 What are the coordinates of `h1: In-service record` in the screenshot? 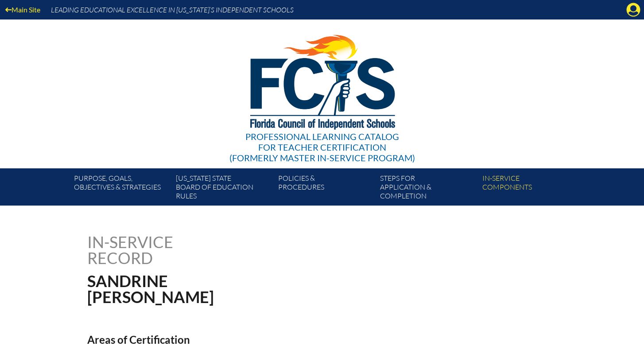 It's located at (176, 250).